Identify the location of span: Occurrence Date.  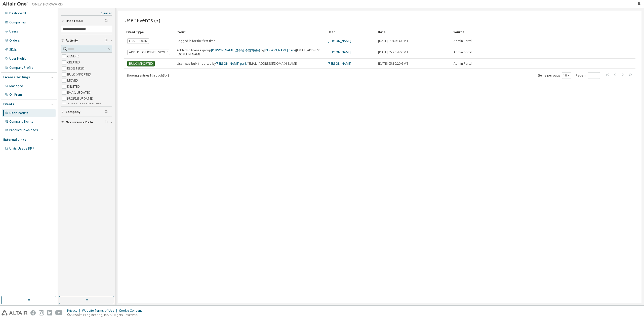
(79, 122).